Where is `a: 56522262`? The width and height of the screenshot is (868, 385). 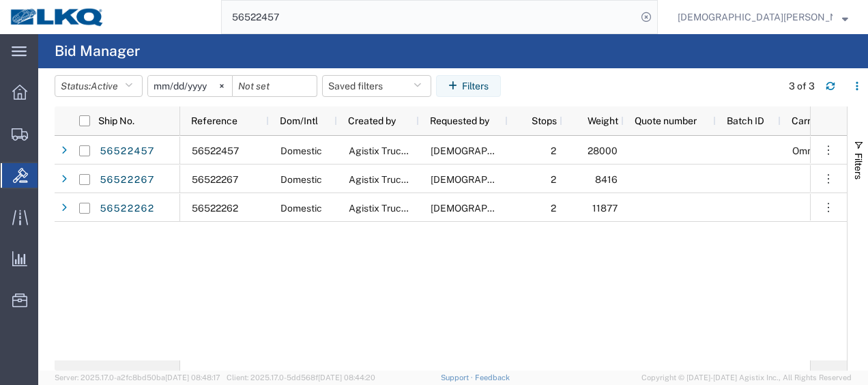
a: 56522262 is located at coordinates (127, 209).